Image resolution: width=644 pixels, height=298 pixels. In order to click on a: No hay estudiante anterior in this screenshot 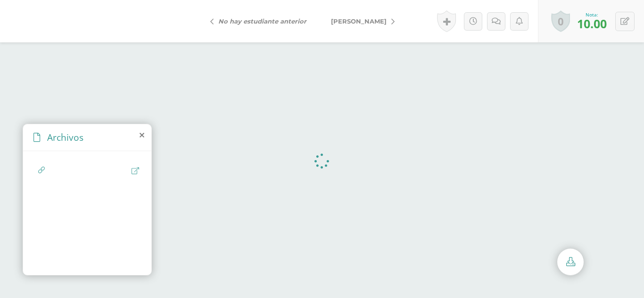, I will do `click(260, 21)`.